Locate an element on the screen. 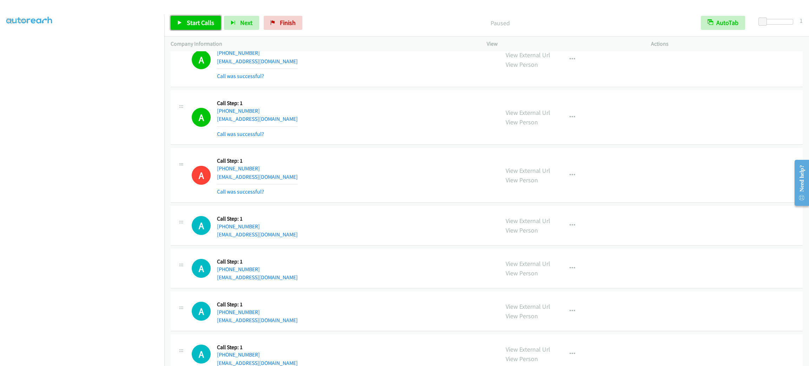  a: Finish is located at coordinates (283, 23).